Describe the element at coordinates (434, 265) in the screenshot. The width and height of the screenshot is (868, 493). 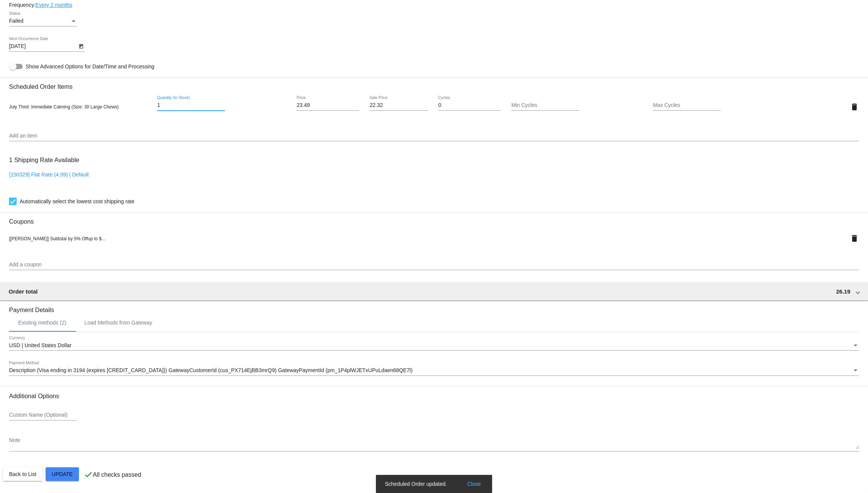
I see `input: Add a coupon` at that location.